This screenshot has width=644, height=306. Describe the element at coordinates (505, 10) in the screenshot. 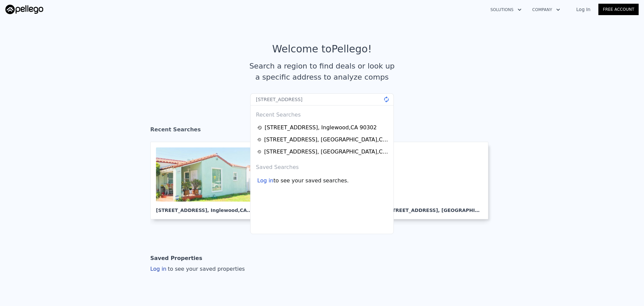

I see `button: Solutions` at that location.